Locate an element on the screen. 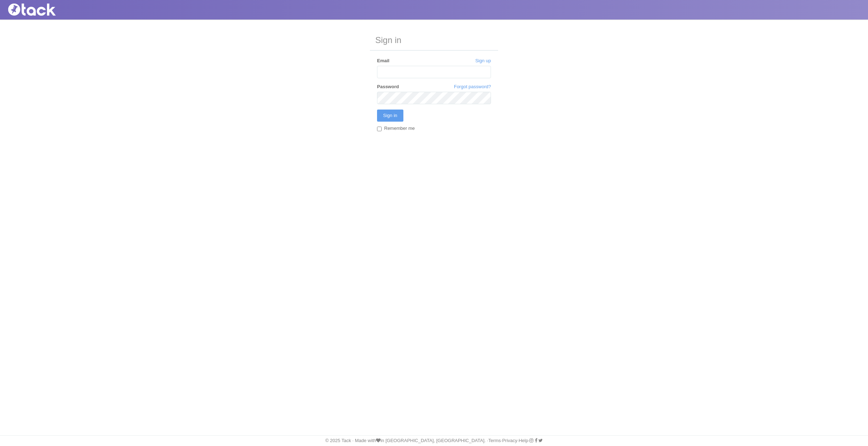 The width and height of the screenshot is (868, 446). label: Password is located at coordinates (388, 87).